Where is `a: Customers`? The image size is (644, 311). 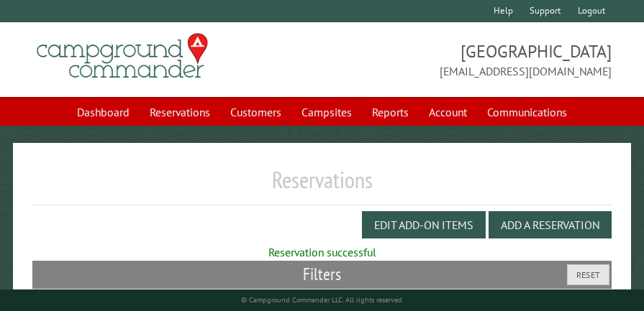
a: Customers is located at coordinates (255, 112).